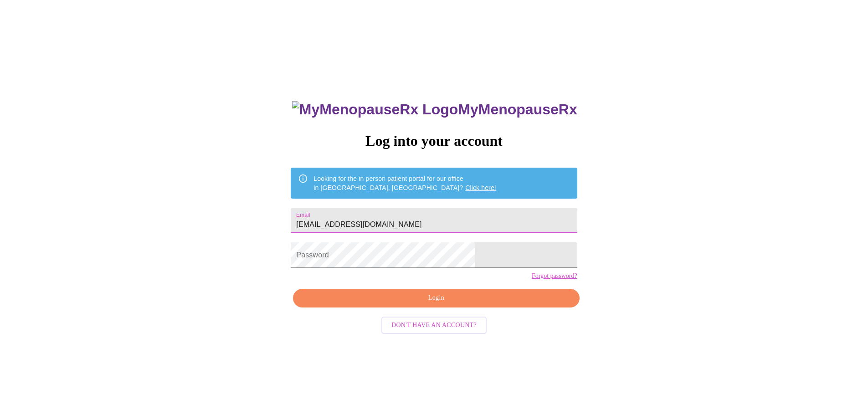 The image size is (868, 415). What do you see at coordinates (435, 109) in the screenshot?
I see `h3: MyMenopauseRx` at bounding box center [435, 109].